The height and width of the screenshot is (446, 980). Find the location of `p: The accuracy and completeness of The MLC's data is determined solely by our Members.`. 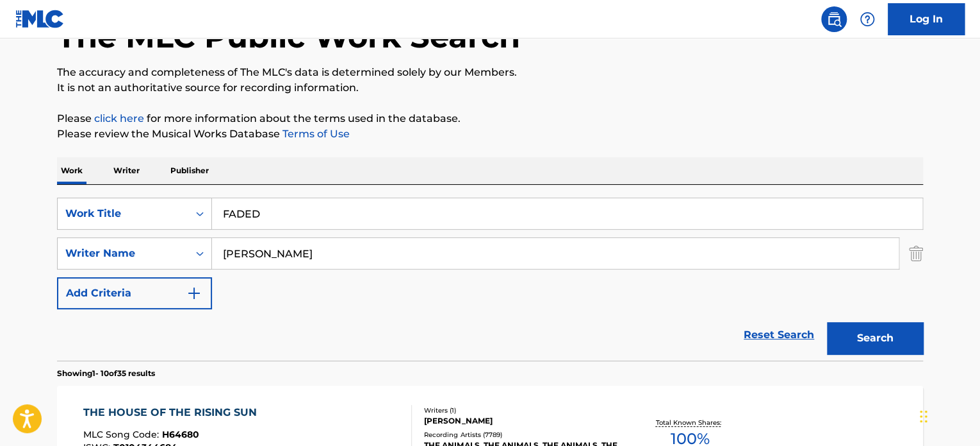

p: The accuracy and completeness of The MLC's data is determined solely by our Members. is located at coordinates (490, 73).